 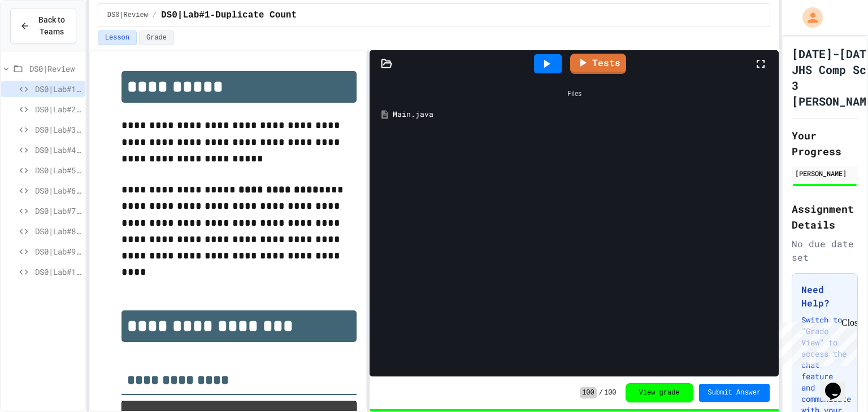 I want to click on div: Main.java, so click(x=582, y=114).